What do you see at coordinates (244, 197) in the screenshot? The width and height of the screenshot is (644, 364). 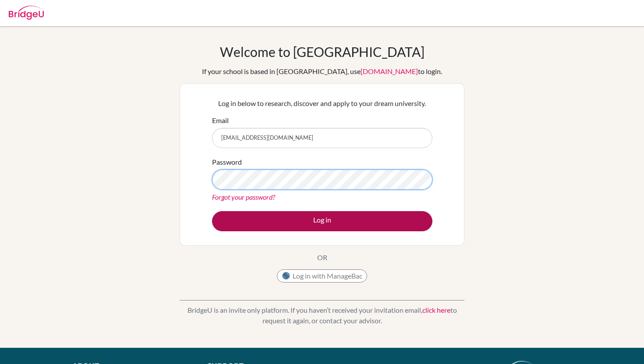 I see `a: Forgot your password?` at bounding box center [244, 197].